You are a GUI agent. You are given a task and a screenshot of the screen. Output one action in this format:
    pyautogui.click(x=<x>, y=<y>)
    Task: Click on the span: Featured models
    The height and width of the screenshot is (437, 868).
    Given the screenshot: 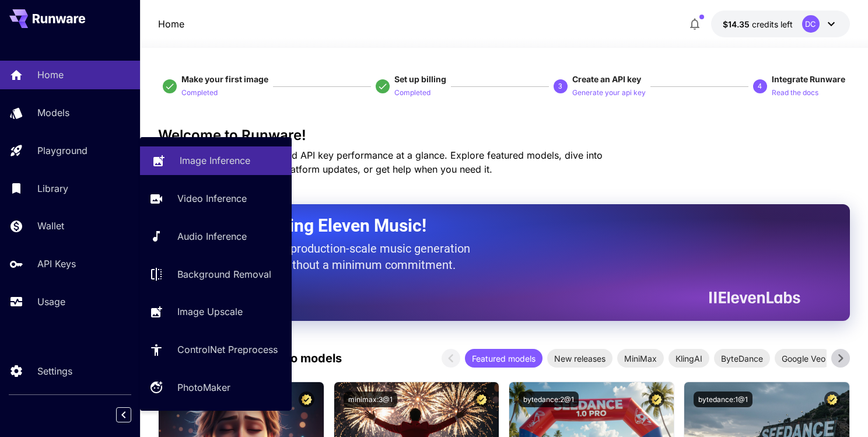 What is the action you would take?
    pyautogui.click(x=503, y=358)
    